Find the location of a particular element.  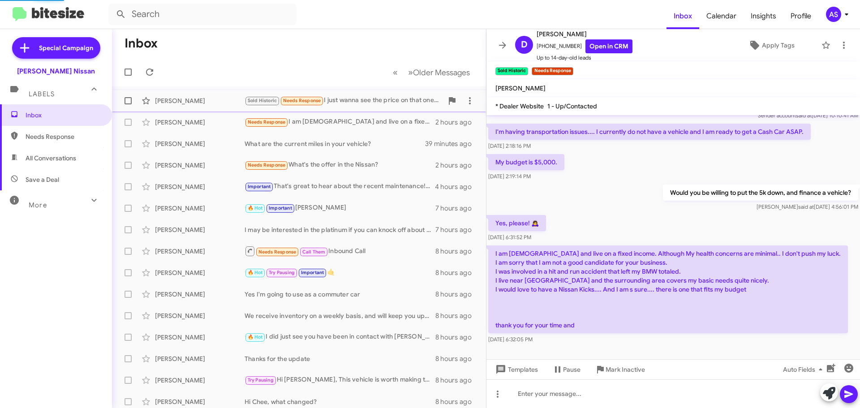

button: AS is located at coordinates (834, 14).